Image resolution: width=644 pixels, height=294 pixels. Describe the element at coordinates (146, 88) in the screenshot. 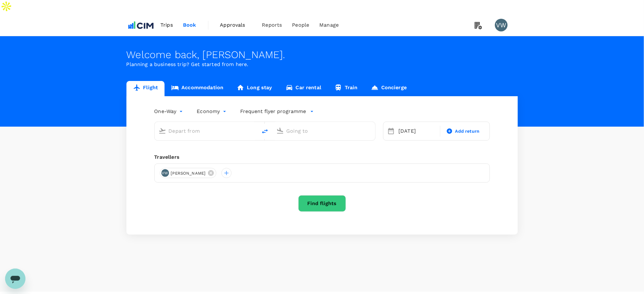

I see `a: Flight` at that location.